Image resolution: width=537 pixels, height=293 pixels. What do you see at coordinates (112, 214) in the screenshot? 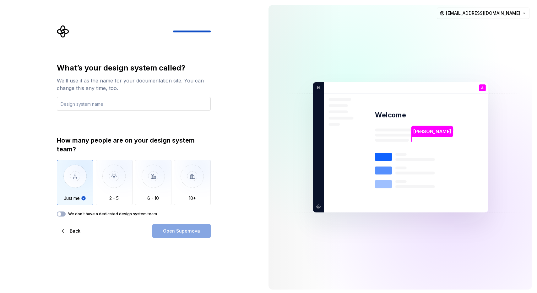
I see `label: We don't have a dedicated design system team` at bounding box center [112, 214].